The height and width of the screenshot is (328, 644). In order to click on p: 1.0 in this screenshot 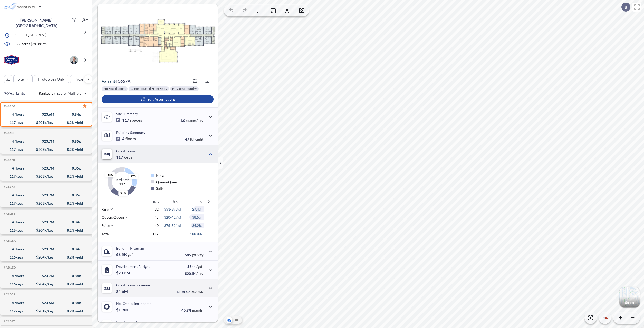, I will do `click(192, 120)`.